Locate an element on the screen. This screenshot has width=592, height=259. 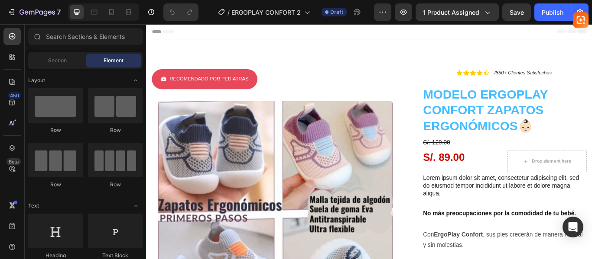
div: 450 is located at coordinates (14, 96).